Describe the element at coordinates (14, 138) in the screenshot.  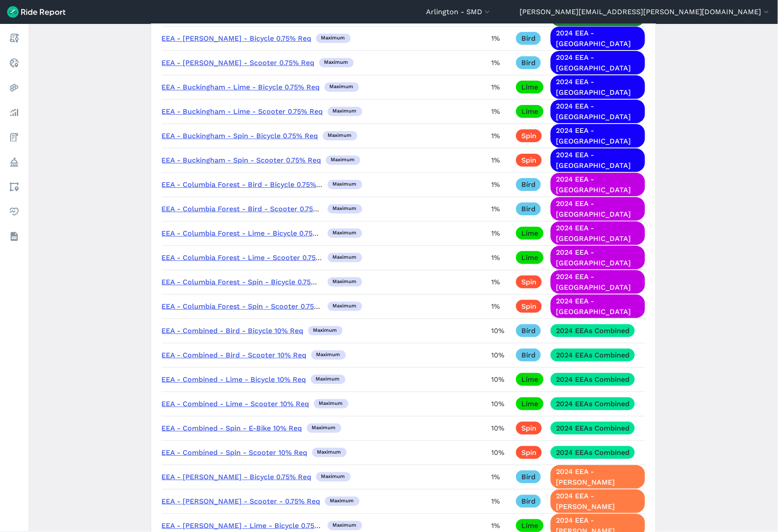
I see `a: Fees` at that location.